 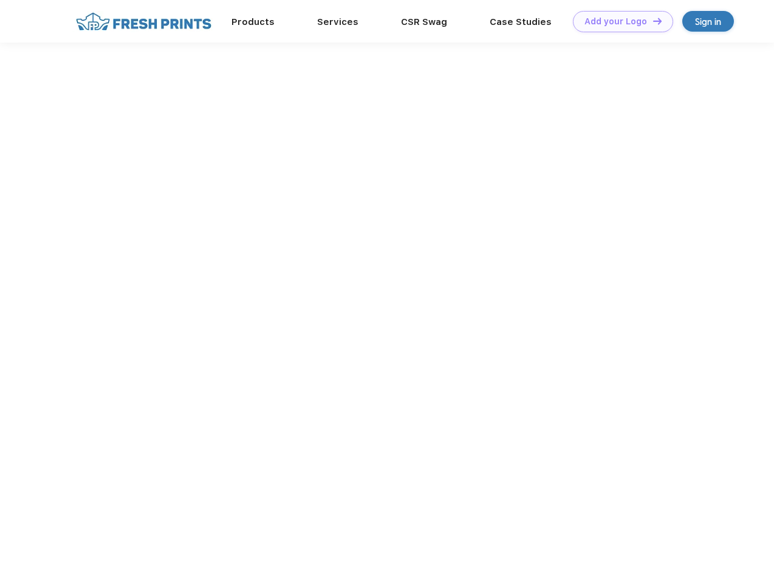 What do you see at coordinates (616, 21) in the screenshot?
I see `div: Add your Logo` at bounding box center [616, 21].